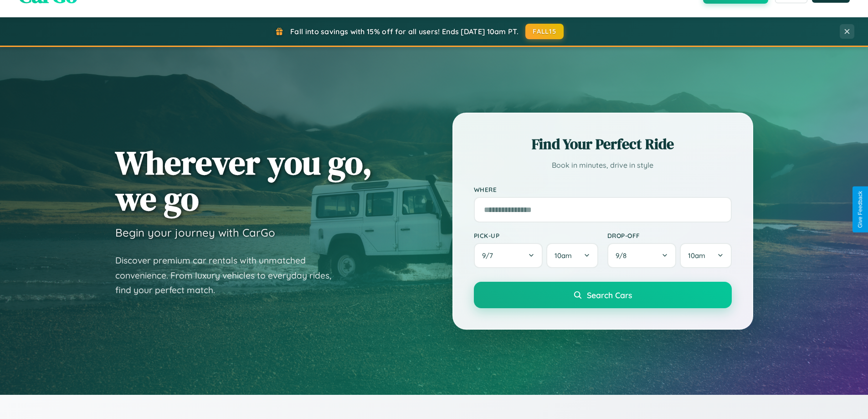 This screenshot has height=419, width=868. What do you see at coordinates (609, 295) in the screenshot?
I see `span: Search Cars` at bounding box center [609, 295].